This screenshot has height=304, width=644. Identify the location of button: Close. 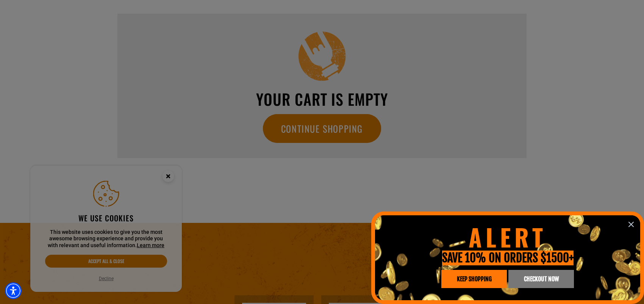
(632, 224).